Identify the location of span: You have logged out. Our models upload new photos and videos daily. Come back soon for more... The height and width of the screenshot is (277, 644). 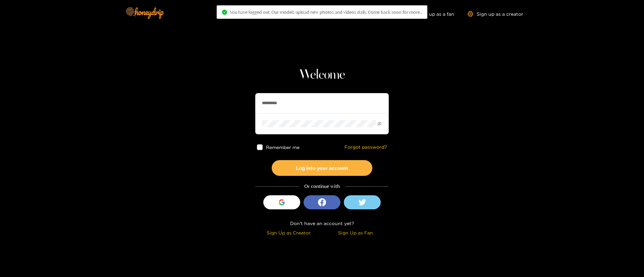
(326, 12).